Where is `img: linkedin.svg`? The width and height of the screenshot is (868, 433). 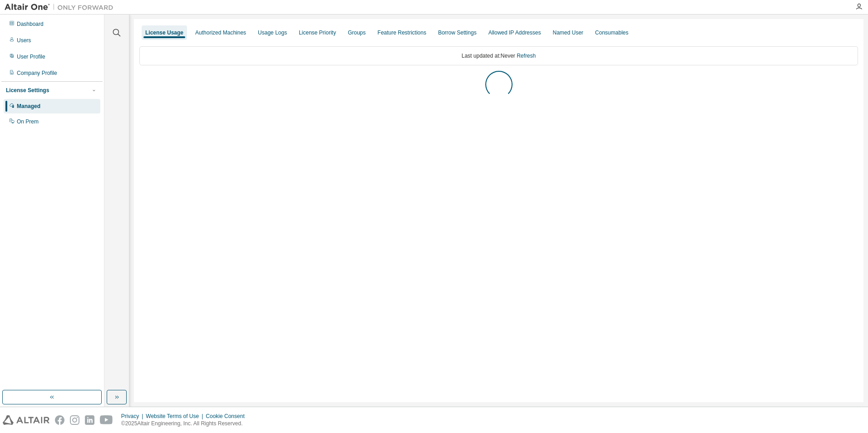 img: linkedin.svg is located at coordinates (90, 420).